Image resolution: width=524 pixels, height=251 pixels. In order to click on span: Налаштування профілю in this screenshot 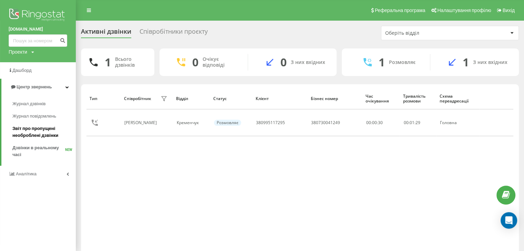, I will do `click(464, 10)`.